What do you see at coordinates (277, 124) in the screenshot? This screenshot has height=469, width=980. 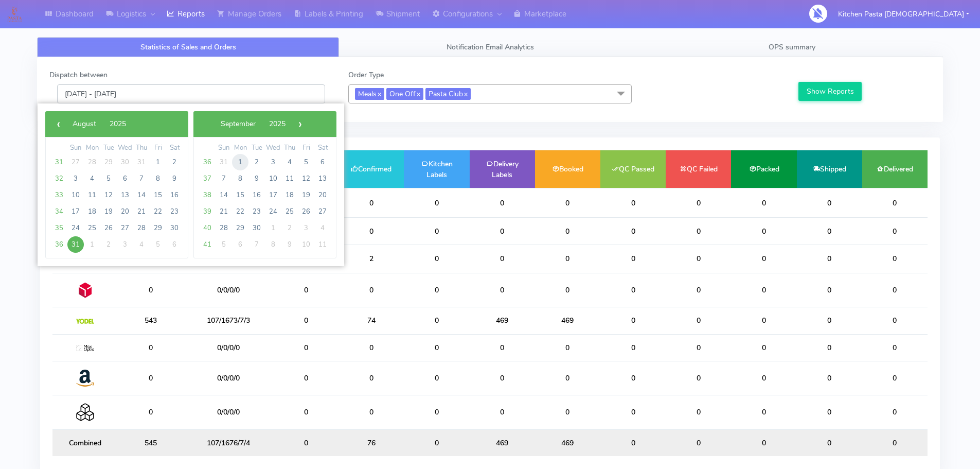 I see `button: 2025` at bounding box center [277, 124].